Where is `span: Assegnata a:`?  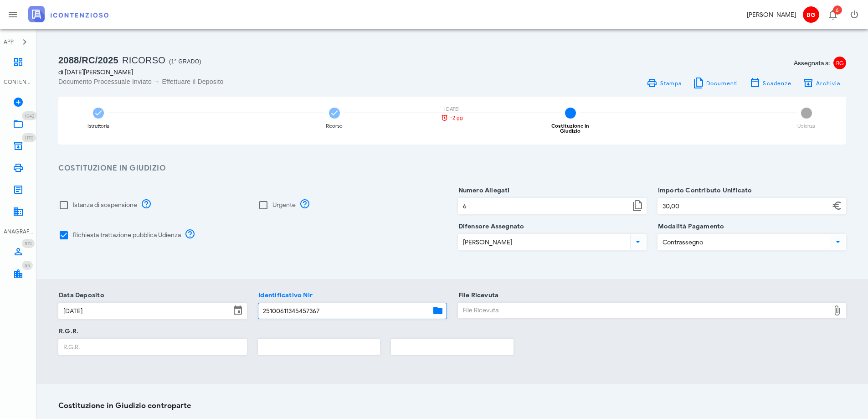 span: Assegnata a: is located at coordinates (812, 63).